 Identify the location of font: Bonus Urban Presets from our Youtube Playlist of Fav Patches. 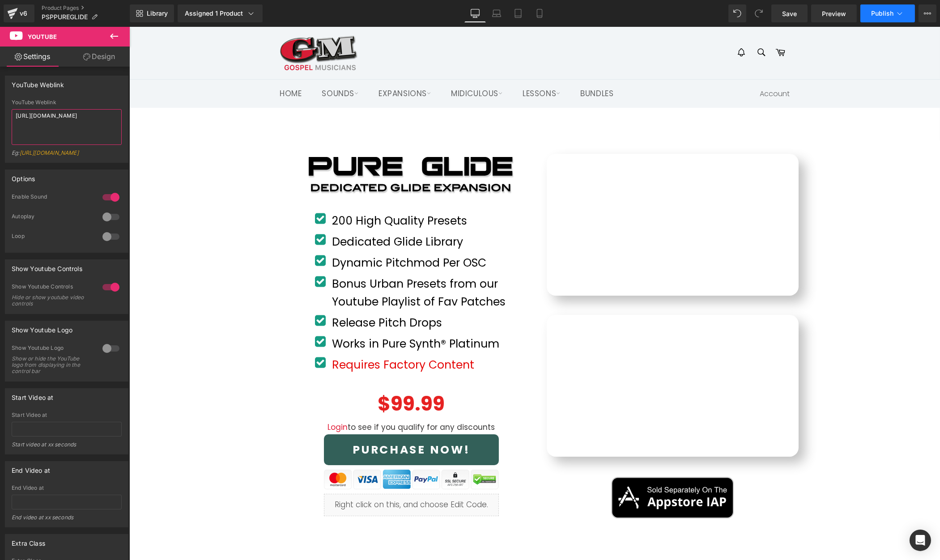
(289, 266).